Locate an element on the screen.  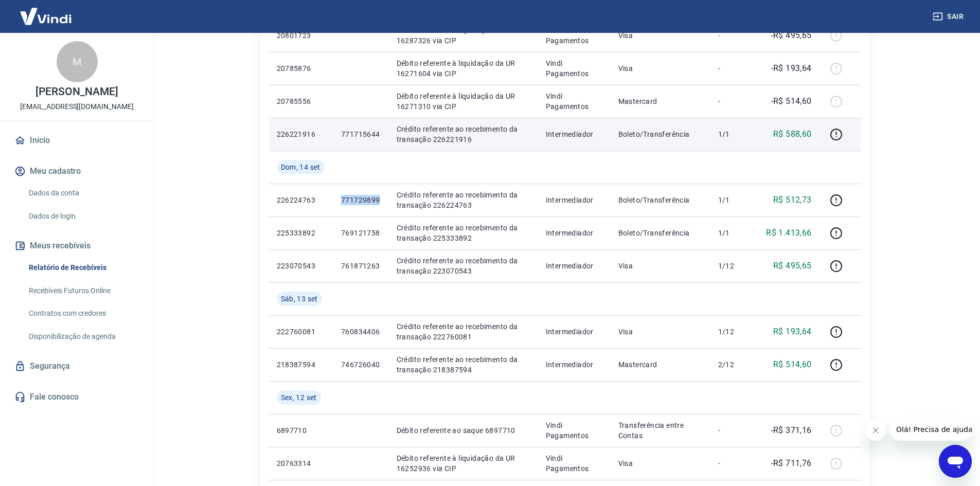
a: Fale conosco is located at coordinates (77, 397).